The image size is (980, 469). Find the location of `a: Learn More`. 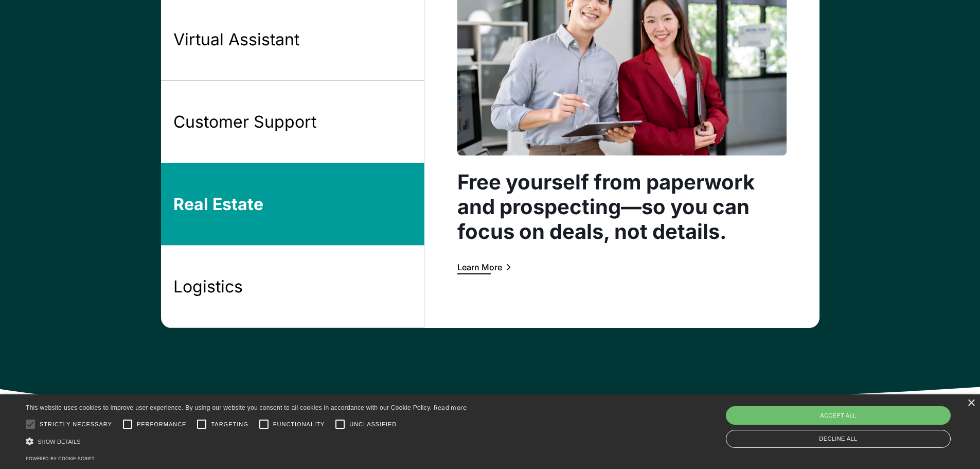

a: Learn More is located at coordinates (485, 267).